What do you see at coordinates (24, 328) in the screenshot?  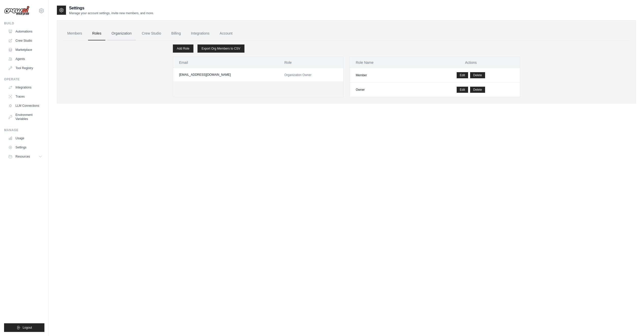 I see `button: Logout` at bounding box center [24, 328].